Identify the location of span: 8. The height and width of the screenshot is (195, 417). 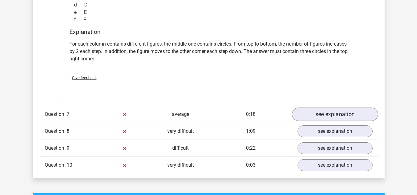
(68, 131).